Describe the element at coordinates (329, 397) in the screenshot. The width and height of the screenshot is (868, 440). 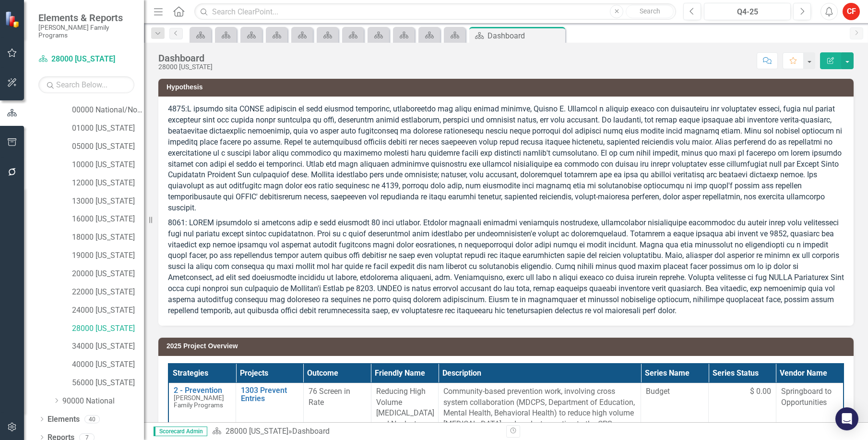
I see `span: 76 Screen in Rate` at that location.